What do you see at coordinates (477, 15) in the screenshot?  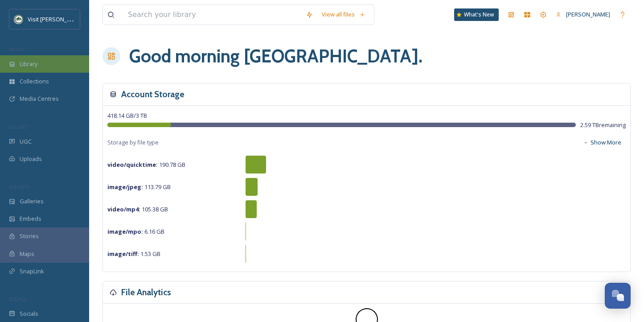 I see `a: What's New` at bounding box center [477, 15].